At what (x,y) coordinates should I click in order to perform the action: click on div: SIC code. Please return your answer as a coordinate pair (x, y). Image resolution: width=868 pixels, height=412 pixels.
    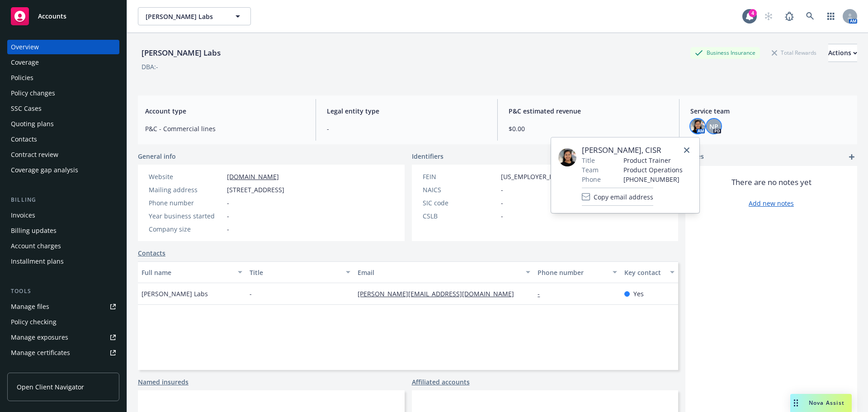
    Looking at the image, I should click on (460, 203).